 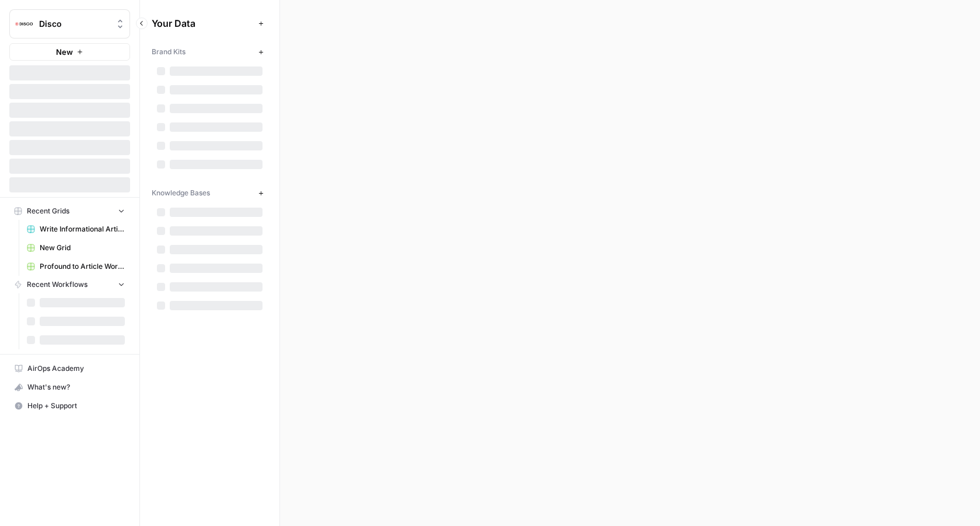 What do you see at coordinates (48, 211) in the screenshot?
I see `span: Recent Grids` at bounding box center [48, 211].